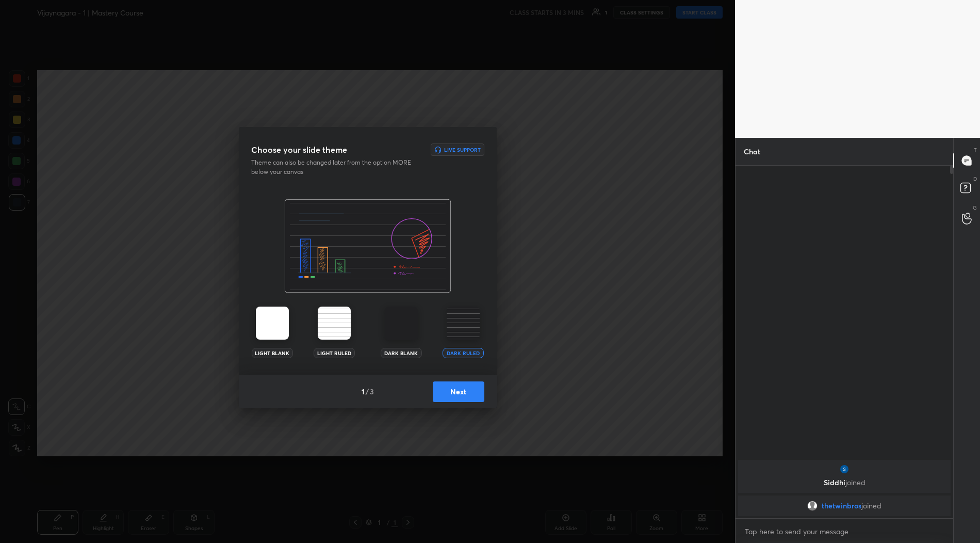 The width and height of the screenshot is (980, 543). Describe the element at coordinates (363, 391) in the screenshot. I see `h4: 1` at that location.